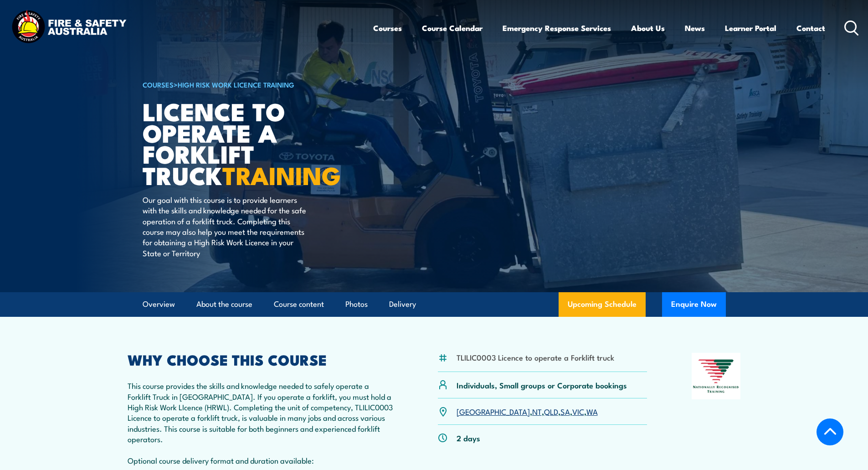 The image size is (868, 470). I want to click on a: Courses, so click(387, 28).